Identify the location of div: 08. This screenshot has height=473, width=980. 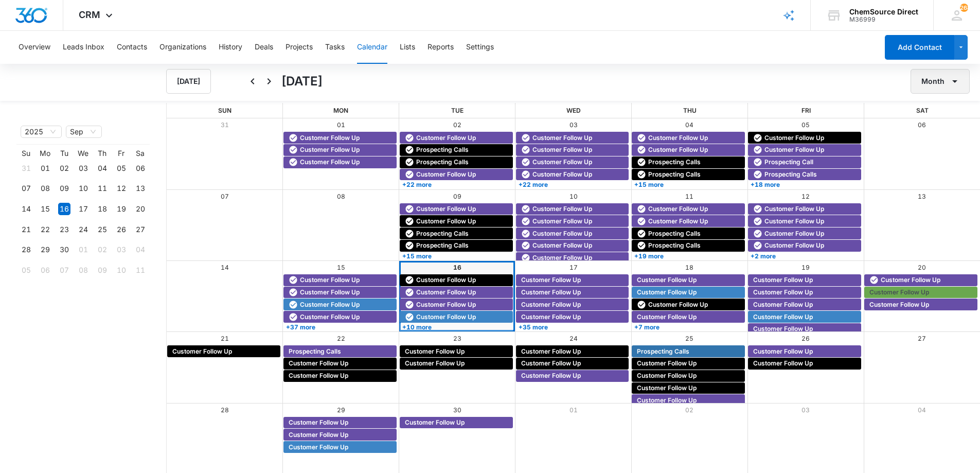
(83, 270).